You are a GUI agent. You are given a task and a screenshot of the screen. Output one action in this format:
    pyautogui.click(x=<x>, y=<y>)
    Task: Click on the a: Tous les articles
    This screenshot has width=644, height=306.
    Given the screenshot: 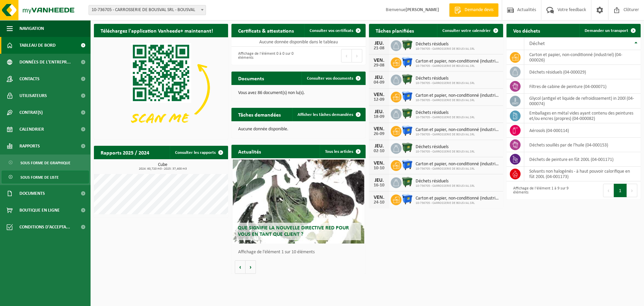 What is the action you would take?
    pyautogui.click(x=342, y=151)
    